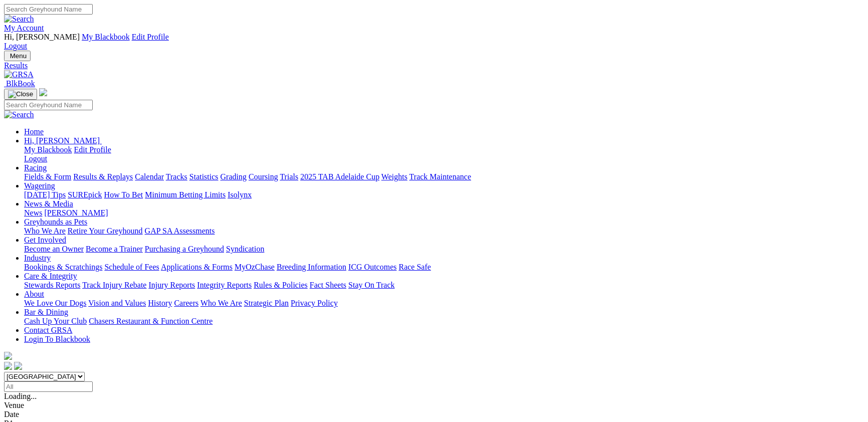 The height and width of the screenshot is (422, 868). Describe the element at coordinates (63, 266) in the screenshot. I see `a: Bookings & Scratchings` at that location.